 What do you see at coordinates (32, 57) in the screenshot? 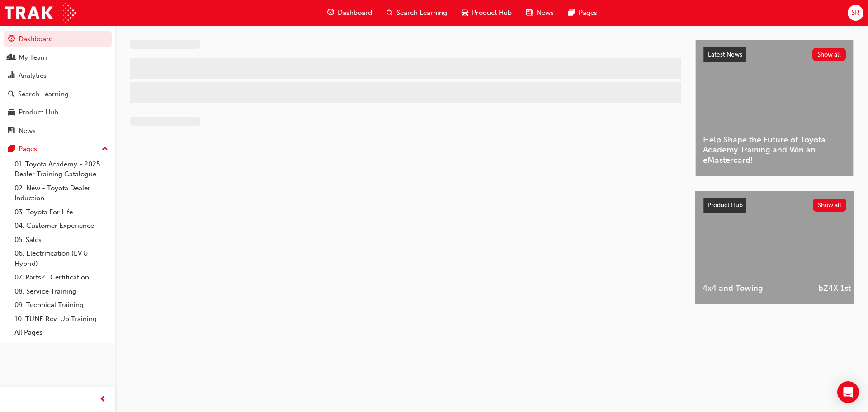
I see `div: My Team` at bounding box center [32, 57].